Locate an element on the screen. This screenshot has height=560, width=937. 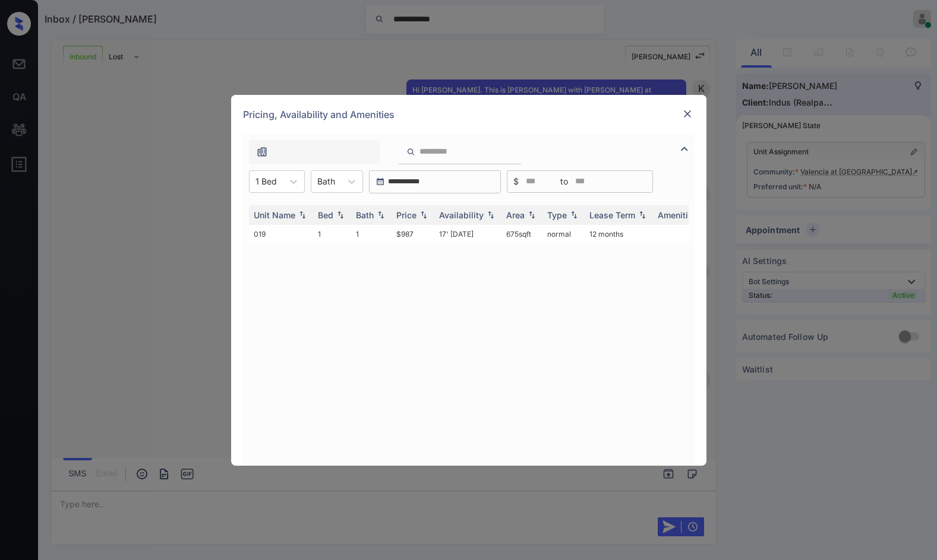
img: close is located at coordinates (687, 114).